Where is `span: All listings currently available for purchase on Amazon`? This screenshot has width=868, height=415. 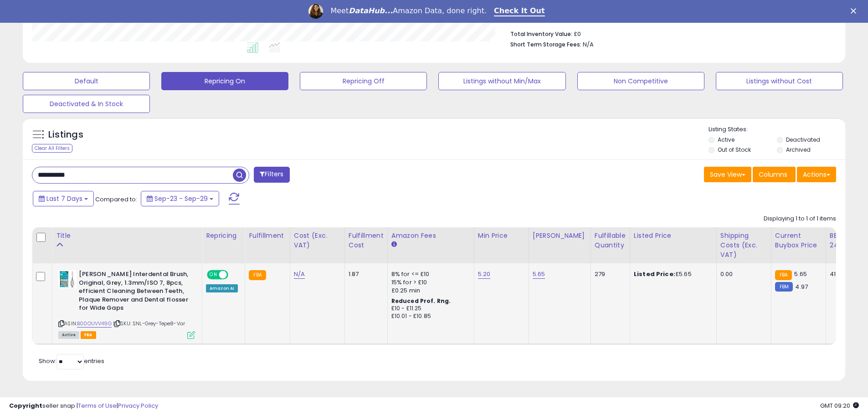
span: All listings currently available for purchase on Amazon is located at coordinates (69, 335).